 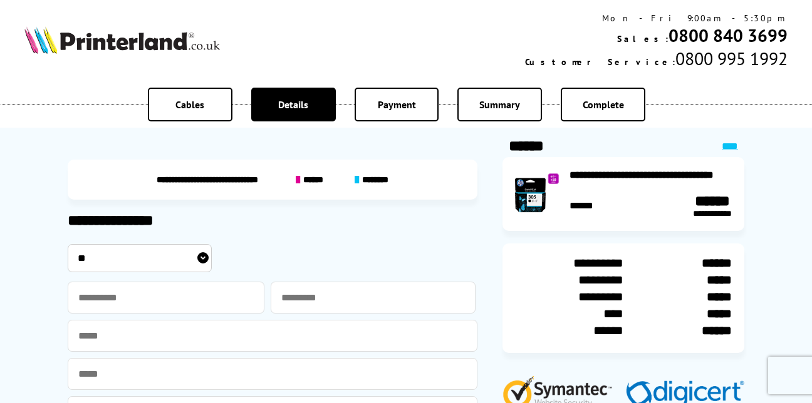 What do you see at coordinates (600, 62) in the screenshot?
I see `span: Customer Service:` at bounding box center [600, 62].